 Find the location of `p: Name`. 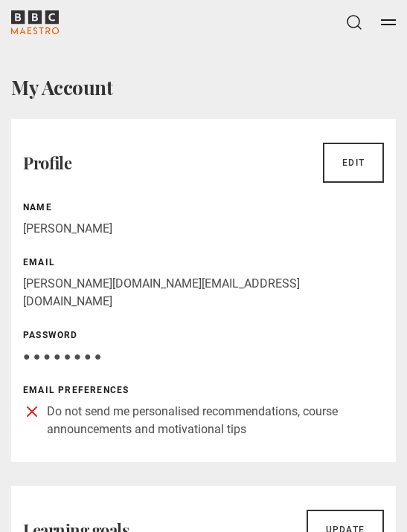

p: Name is located at coordinates (203, 207).